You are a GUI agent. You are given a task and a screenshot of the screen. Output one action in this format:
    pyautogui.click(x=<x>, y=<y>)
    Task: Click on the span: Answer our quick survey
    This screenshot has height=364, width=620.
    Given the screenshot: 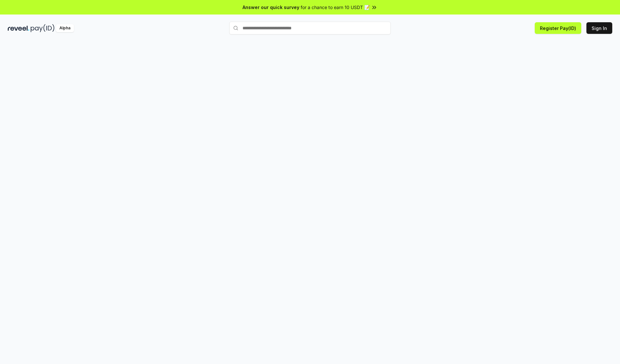 What is the action you would take?
    pyautogui.click(x=271, y=7)
    